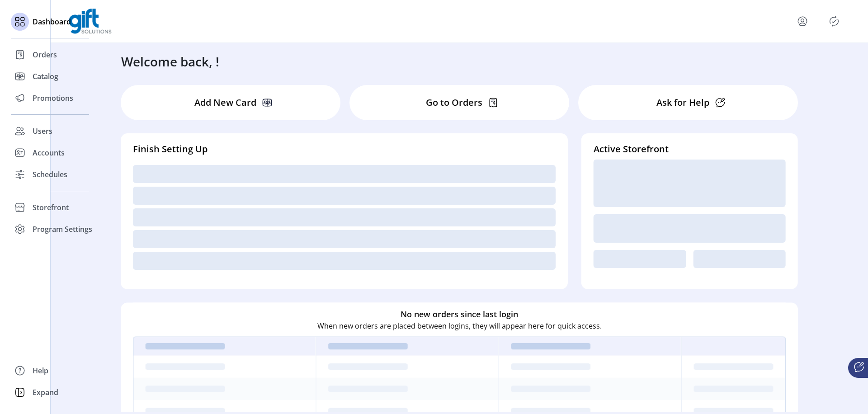 This screenshot has width=868, height=414. I want to click on span: Dashboard, so click(51, 21).